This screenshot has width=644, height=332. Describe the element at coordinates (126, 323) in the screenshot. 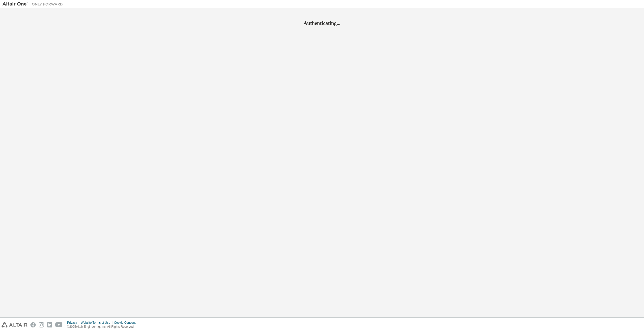

I see `div: Cookie Consent` at that location.